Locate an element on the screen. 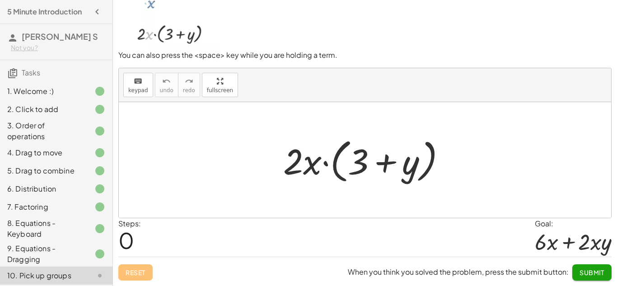 This screenshot has width=617, height=286. div: 4. Drag to move is located at coordinates (43, 153).